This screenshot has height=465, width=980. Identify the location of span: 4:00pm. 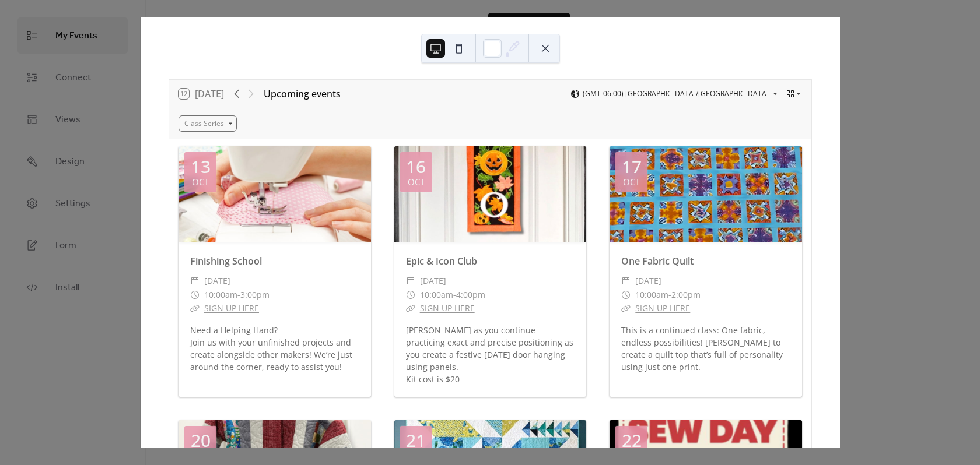
(471, 295).